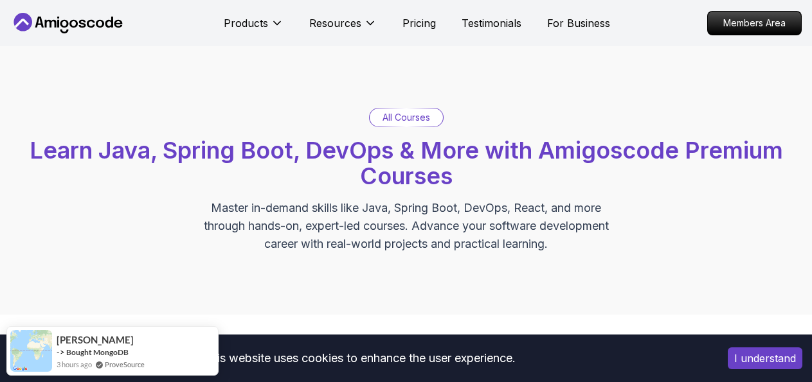  Describe the element at coordinates (419, 23) in the screenshot. I see `a: Pricing` at that location.